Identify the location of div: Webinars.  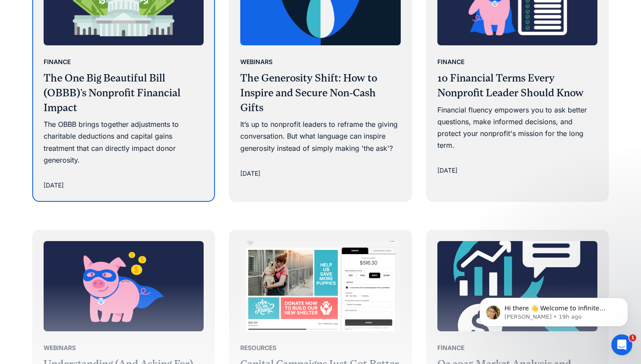
(256, 62).